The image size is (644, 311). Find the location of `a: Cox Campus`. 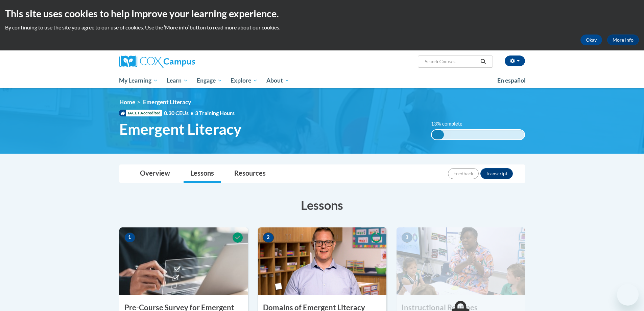

a: Cox Campus is located at coordinates (184, 62).